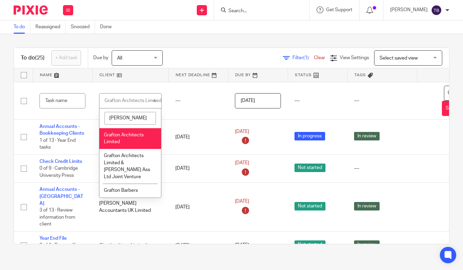  Describe the element at coordinates (130, 168) in the screenshot. I see `td: Kennys Bookshops & Art Galleries (Holdings) Limited` at that location.